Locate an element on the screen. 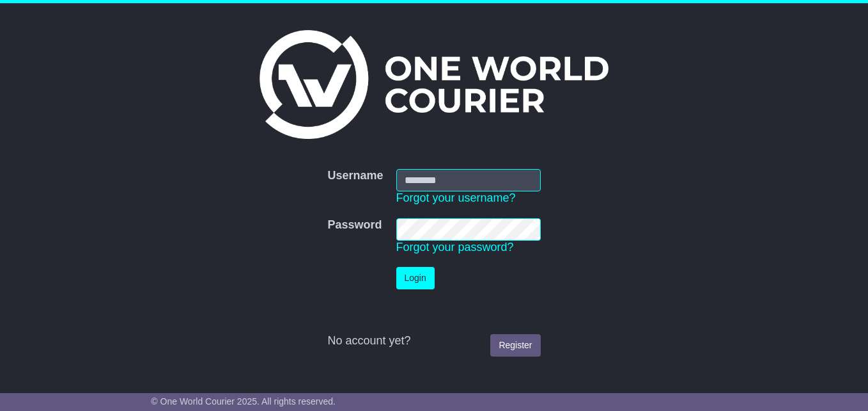  a: Forgot your password? is located at coordinates (455, 247).